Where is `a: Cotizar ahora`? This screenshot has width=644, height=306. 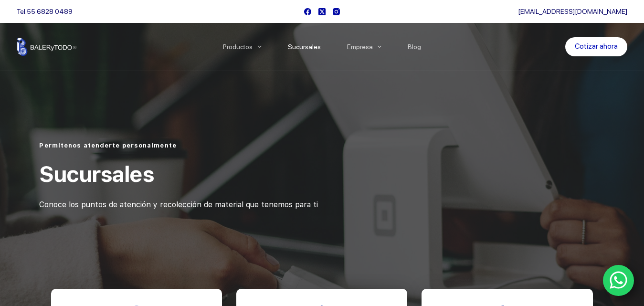
a: Cotizar ahora is located at coordinates (596, 47).